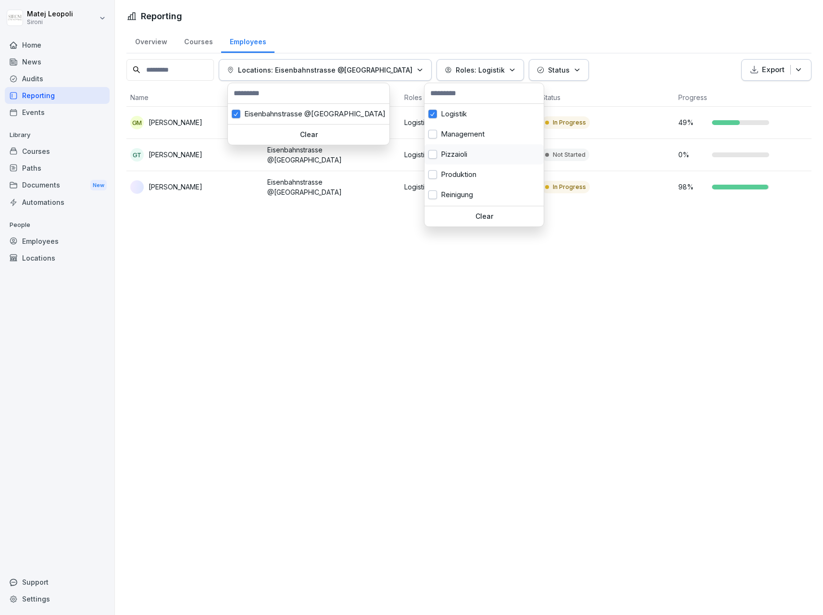  What do you see at coordinates (484, 175) in the screenshot?
I see `div: Produktion` at bounding box center [484, 175].